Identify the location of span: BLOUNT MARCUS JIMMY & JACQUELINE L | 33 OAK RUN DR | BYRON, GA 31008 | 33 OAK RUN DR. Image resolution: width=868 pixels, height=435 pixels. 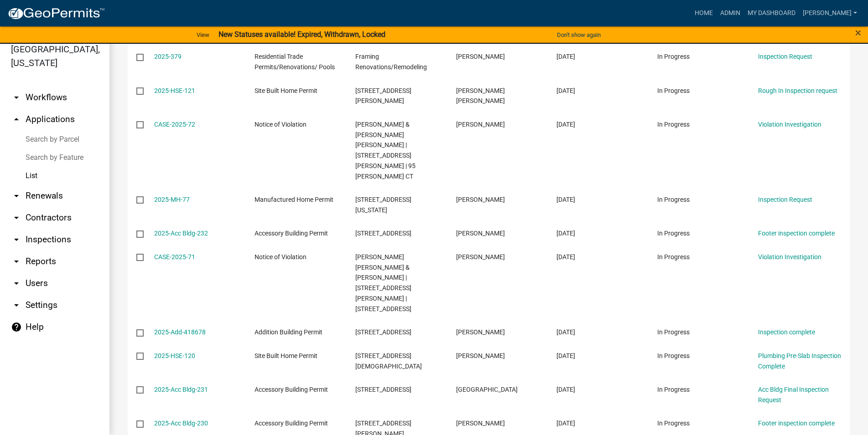
(383, 283).